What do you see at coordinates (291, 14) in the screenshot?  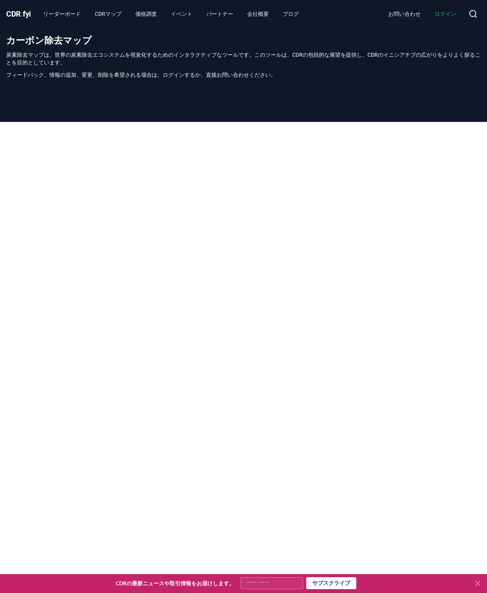 I see `a: ブログ` at bounding box center [291, 14].